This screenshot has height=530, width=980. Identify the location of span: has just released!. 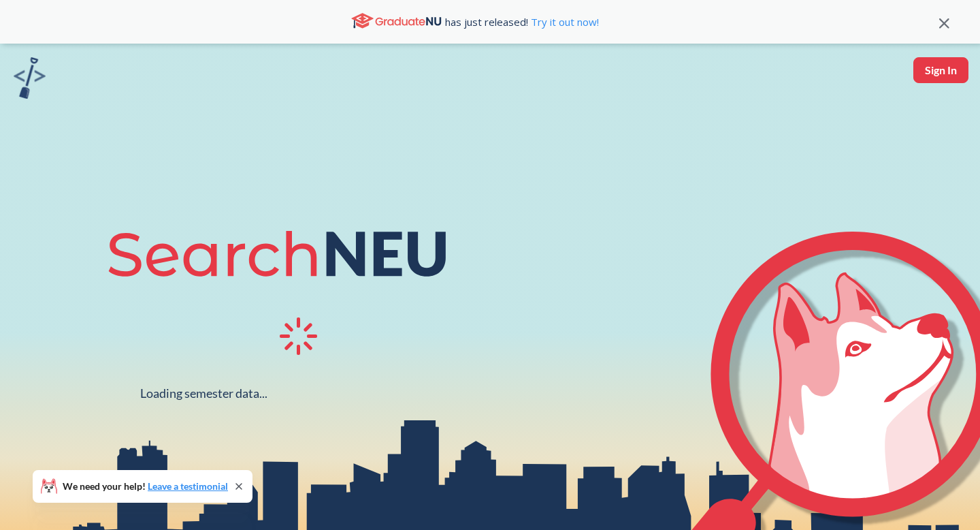
(522, 22).